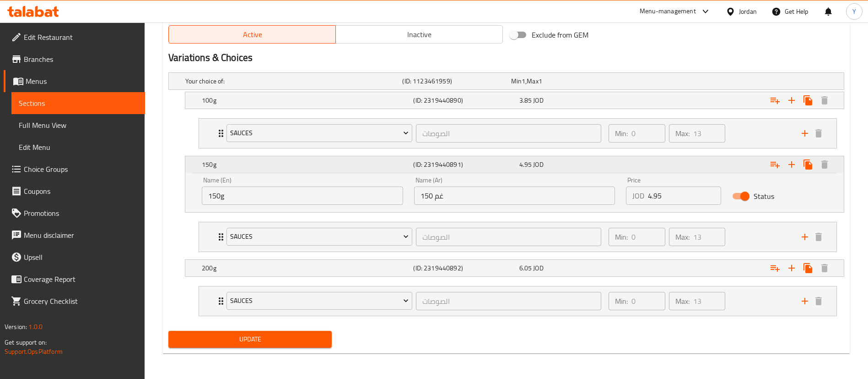 The height and width of the screenshot is (379, 868). I want to click on span: Update, so click(250, 339).